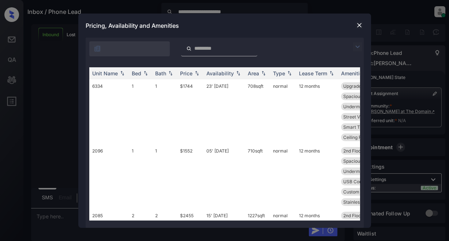 This screenshot has width=449, height=241. Describe the element at coordinates (279, 73) in the screenshot. I see `div: Type` at that location.